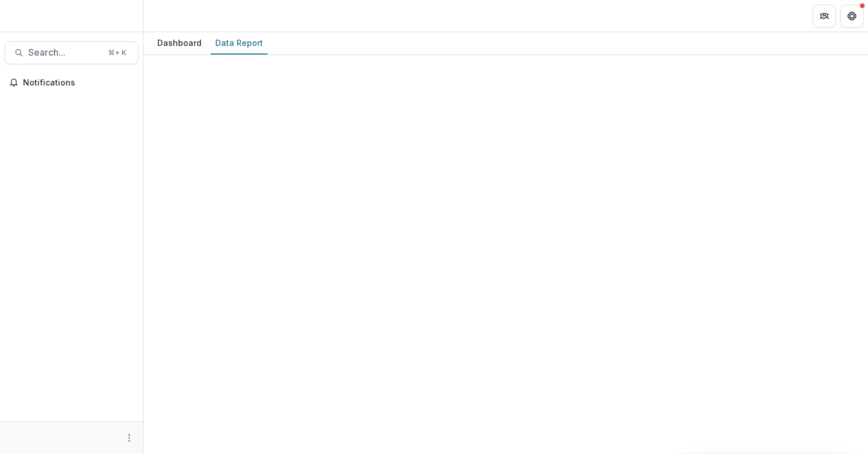 This screenshot has height=454, width=868. What do you see at coordinates (852, 16) in the screenshot?
I see `button: Get Help` at bounding box center [852, 16].